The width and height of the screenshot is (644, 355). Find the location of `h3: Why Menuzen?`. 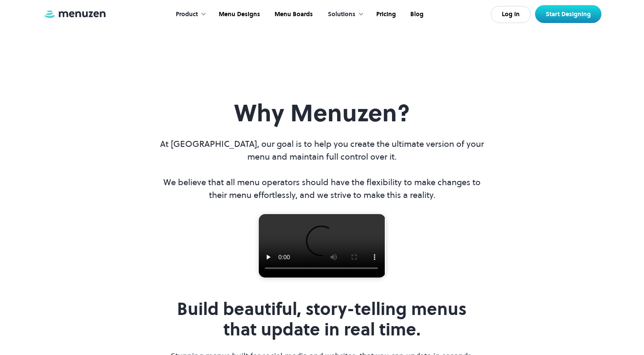

h3: Why Menuzen? is located at coordinates (322, 113).